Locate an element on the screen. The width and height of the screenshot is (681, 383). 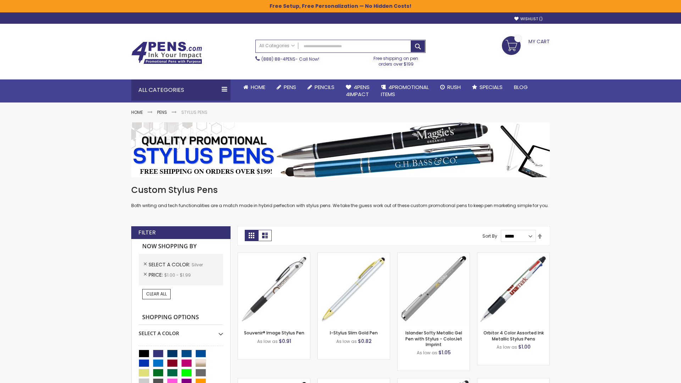
span: Pencils is located at coordinates (325, 87).